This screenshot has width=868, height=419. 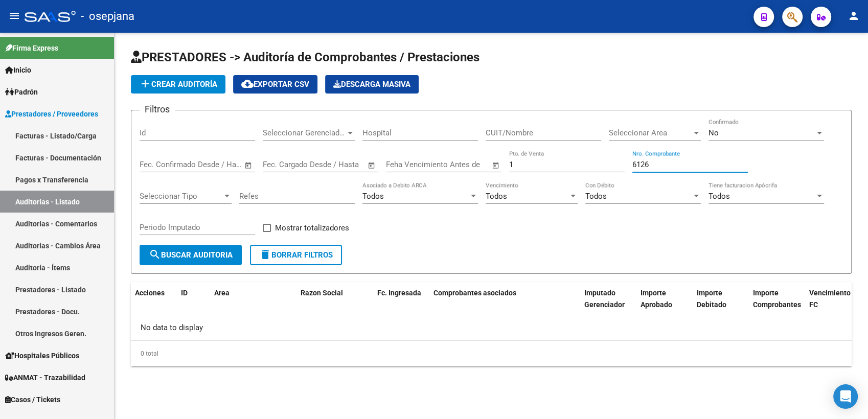 What do you see at coordinates (184, 293) in the screenshot?
I see `span: ID` at bounding box center [184, 293].